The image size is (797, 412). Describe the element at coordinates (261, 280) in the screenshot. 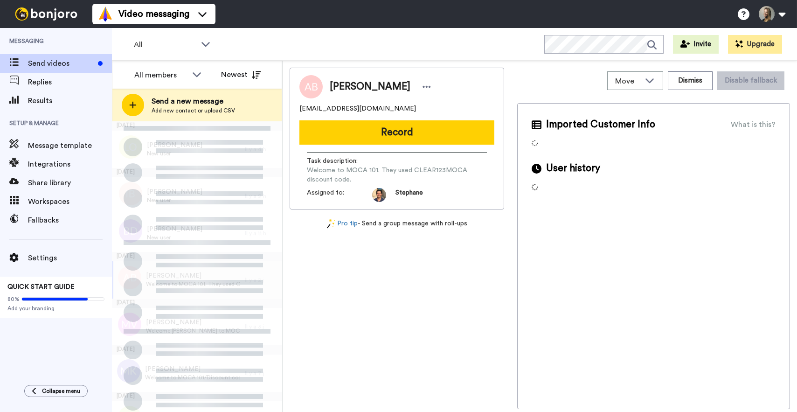

I see `div: Il y a 2 j` at that location.